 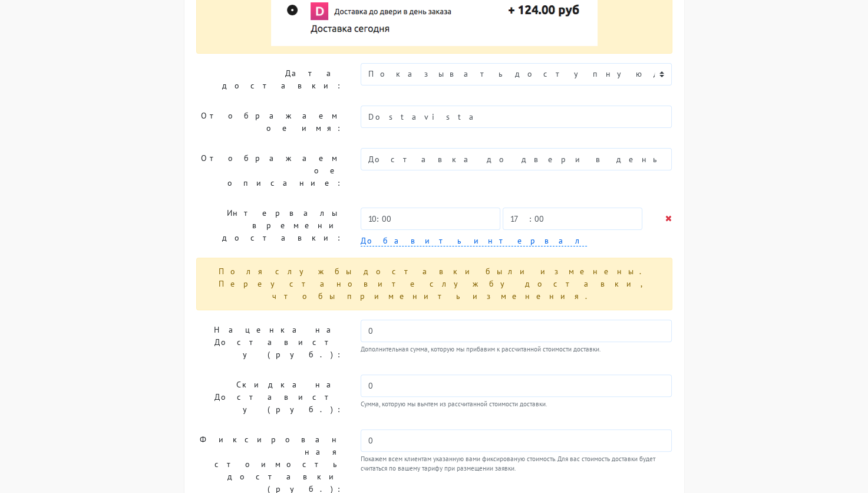 What do you see at coordinates (269, 122) in the screenshot?
I see `label: Отображаемое имя:` at bounding box center [269, 122].